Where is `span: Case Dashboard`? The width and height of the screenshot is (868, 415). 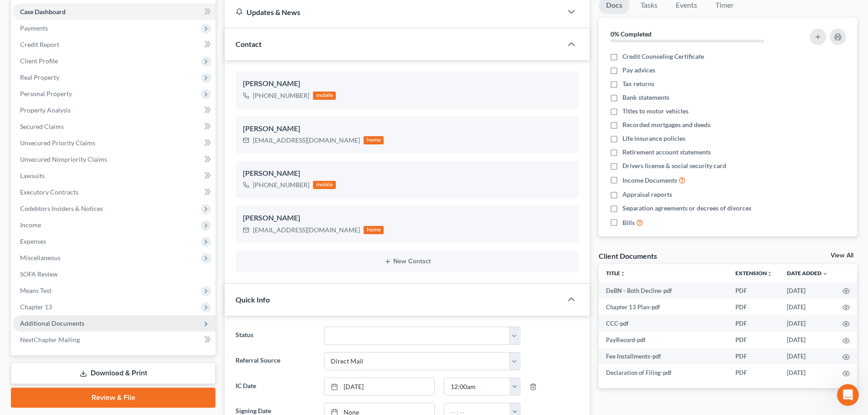 span: Case Dashboard is located at coordinates (43, 12).